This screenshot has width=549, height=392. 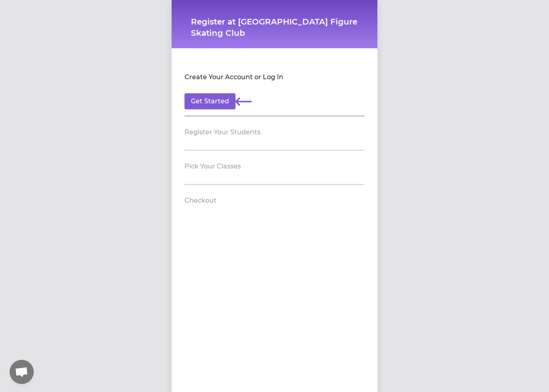 What do you see at coordinates (222, 132) in the screenshot?
I see `h2: Register Your Students` at bounding box center [222, 132].